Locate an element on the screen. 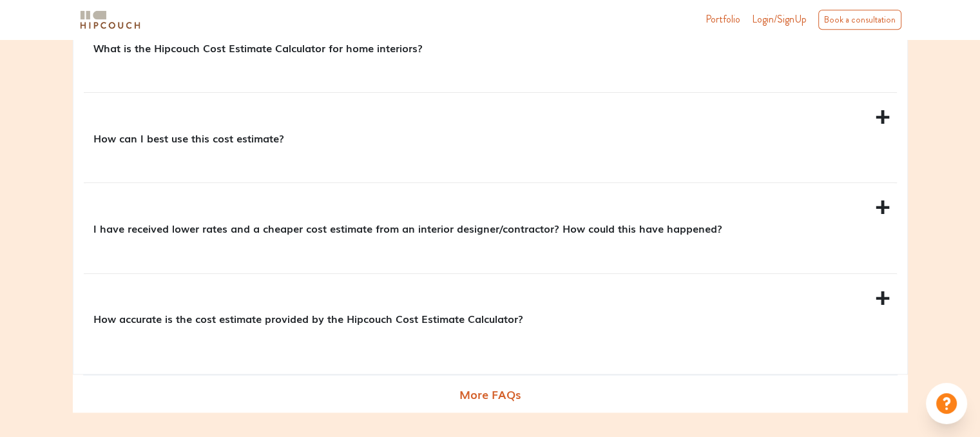  span: logo-horizontal.svg is located at coordinates (110, 20).